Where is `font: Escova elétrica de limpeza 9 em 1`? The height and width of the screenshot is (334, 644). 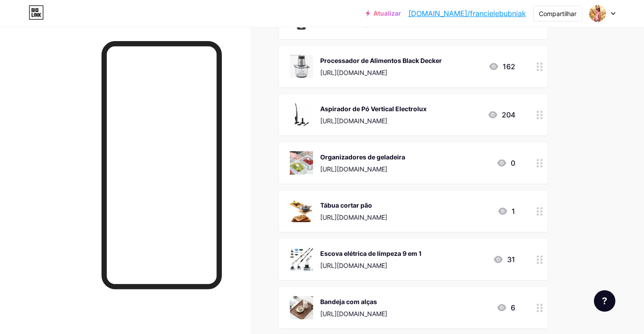
font: Escova elétrica de limpeza 9 em 1 is located at coordinates (371, 253).